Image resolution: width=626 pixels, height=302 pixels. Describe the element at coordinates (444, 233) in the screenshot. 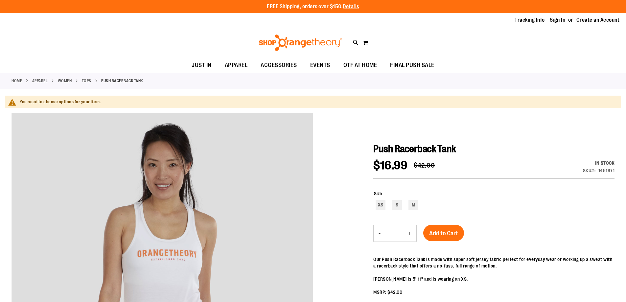

I see `button: Add to Cart` at that location.